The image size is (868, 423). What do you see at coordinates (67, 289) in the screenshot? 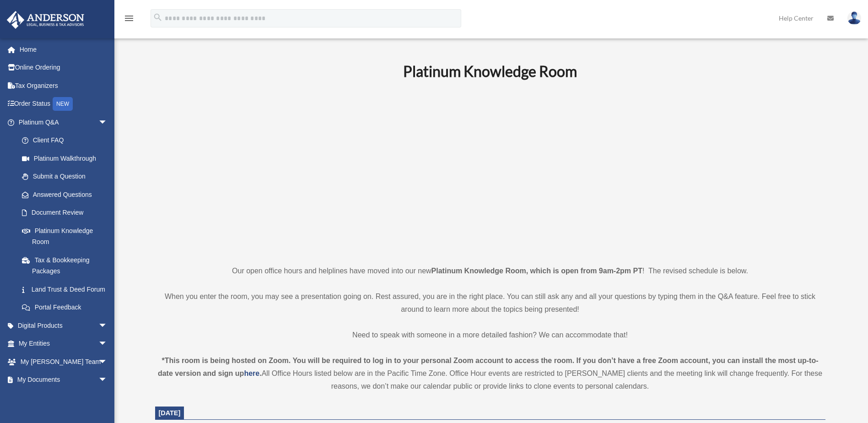
I see `a: Land Trust & Deed Forum` at bounding box center [67, 289].